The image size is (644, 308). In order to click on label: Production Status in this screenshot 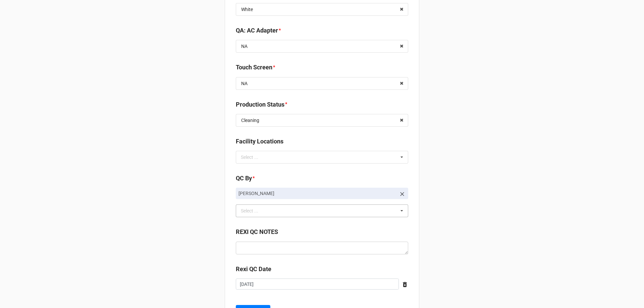, I will do `click(260, 105)`.